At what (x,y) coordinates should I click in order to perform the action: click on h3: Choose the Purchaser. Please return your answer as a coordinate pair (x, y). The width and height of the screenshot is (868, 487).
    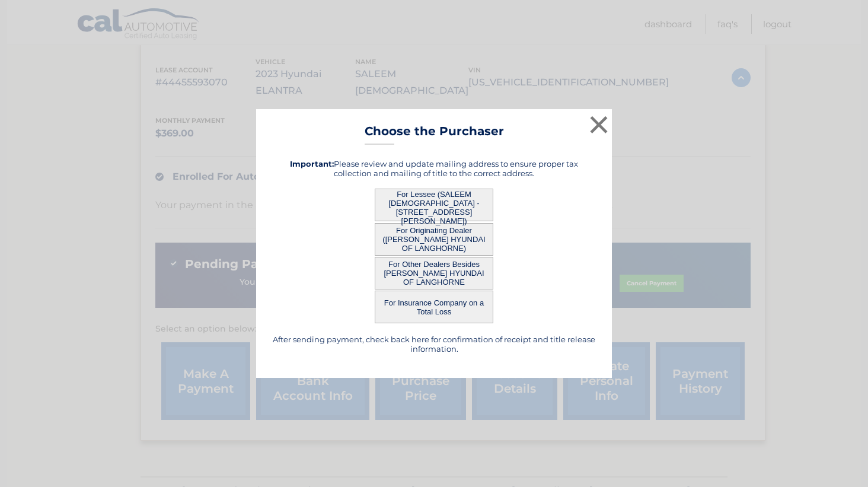
    Looking at the image, I should click on (434, 134).